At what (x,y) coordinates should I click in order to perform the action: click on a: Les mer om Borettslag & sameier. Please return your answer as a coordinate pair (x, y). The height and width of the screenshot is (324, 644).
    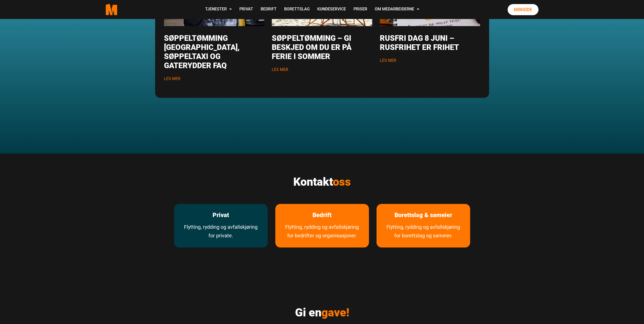
    Looking at the image, I should click on (423, 215).